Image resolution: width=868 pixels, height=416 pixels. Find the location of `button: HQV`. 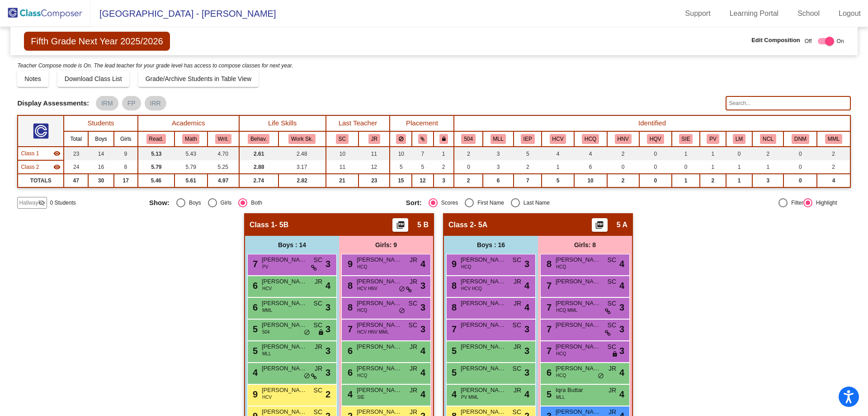

button: HQV is located at coordinates (655, 139).